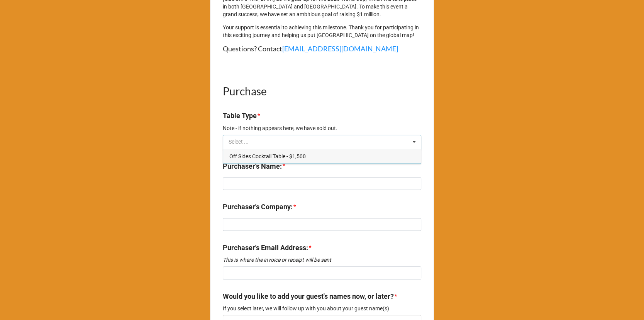 The image size is (644, 320). Describe the element at coordinates (267, 156) in the screenshot. I see `span: Off Sides Cocktail Table - $1,500` at that location.